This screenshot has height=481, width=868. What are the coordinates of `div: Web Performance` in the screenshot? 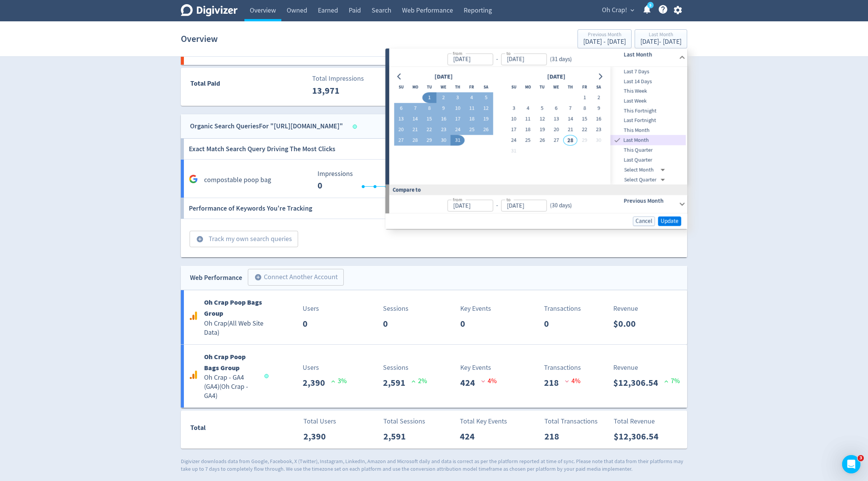 It's located at (216, 278).